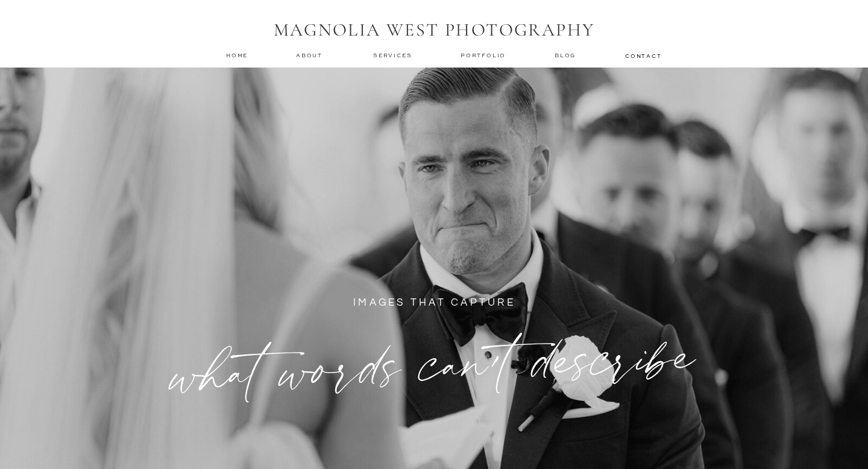  I want to click on a: home, so click(238, 54).